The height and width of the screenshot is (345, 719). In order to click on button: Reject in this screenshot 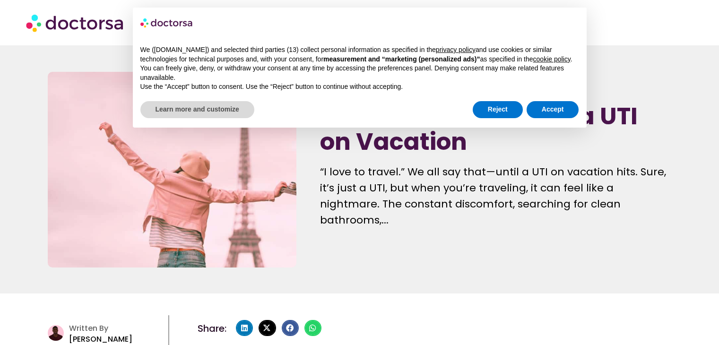, I will do `click(498, 110)`.